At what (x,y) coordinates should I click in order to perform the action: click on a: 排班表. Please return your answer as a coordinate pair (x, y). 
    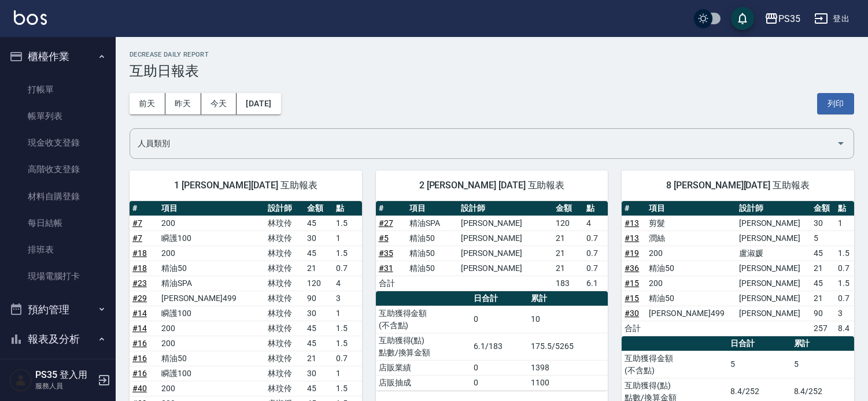
    Looking at the image, I should click on (58, 250).